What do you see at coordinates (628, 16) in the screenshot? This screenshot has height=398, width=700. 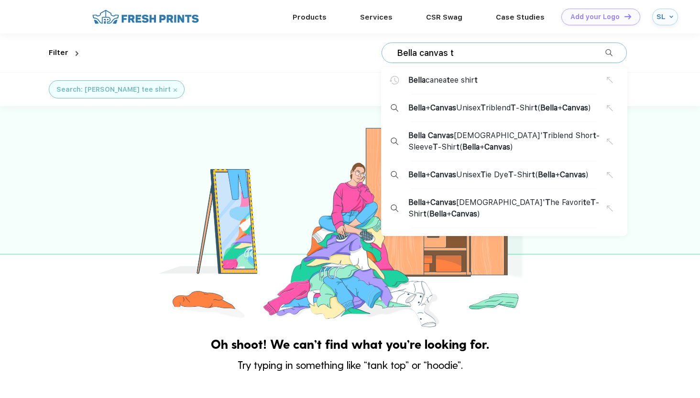 I see `img: DT` at bounding box center [628, 16].